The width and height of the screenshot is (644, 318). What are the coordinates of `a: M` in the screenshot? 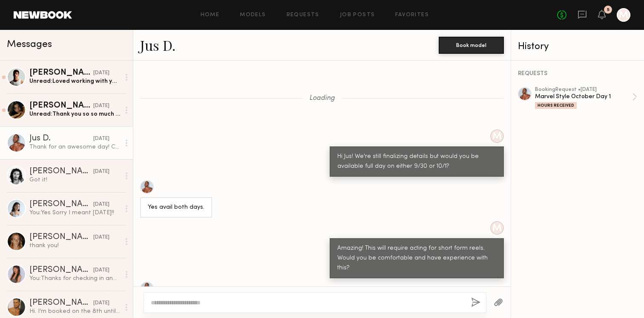 It's located at (624, 15).